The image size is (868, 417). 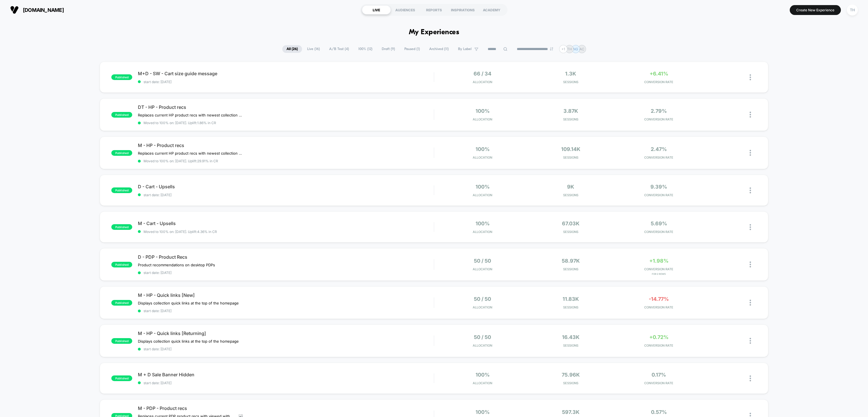 What do you see at coordinates (853, 10) in the screenshot?
I see `button: TH` at bounding box center [853, 10].